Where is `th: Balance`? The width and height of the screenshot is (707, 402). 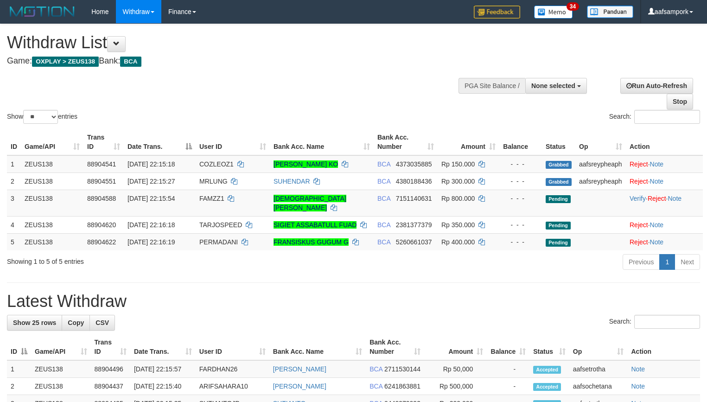
th: Balance is located at coordinates (521, 142).